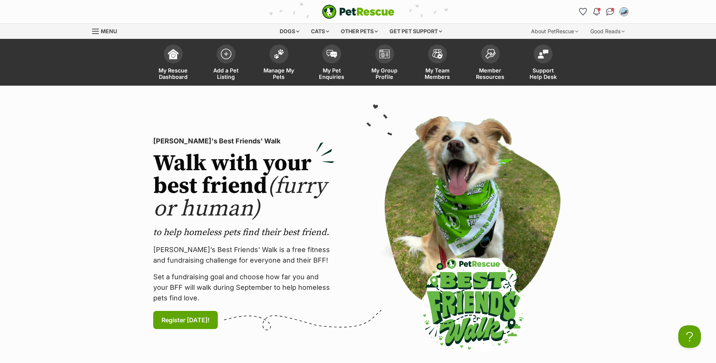 The image size is (716, 363). What do you see at coordinates (279, 54) in the screenshot?
I see `img: manage-my-pets-icon-02211641906a0b7f246fdf0571729dbe1e7629f14944591b6c1af311fb30b64b.svg` at bounding box center [279, 54].